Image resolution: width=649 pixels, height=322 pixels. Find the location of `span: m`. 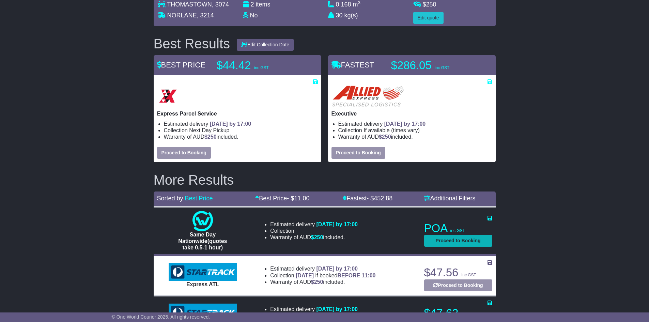

span: m is located at coordinates (357, 4).